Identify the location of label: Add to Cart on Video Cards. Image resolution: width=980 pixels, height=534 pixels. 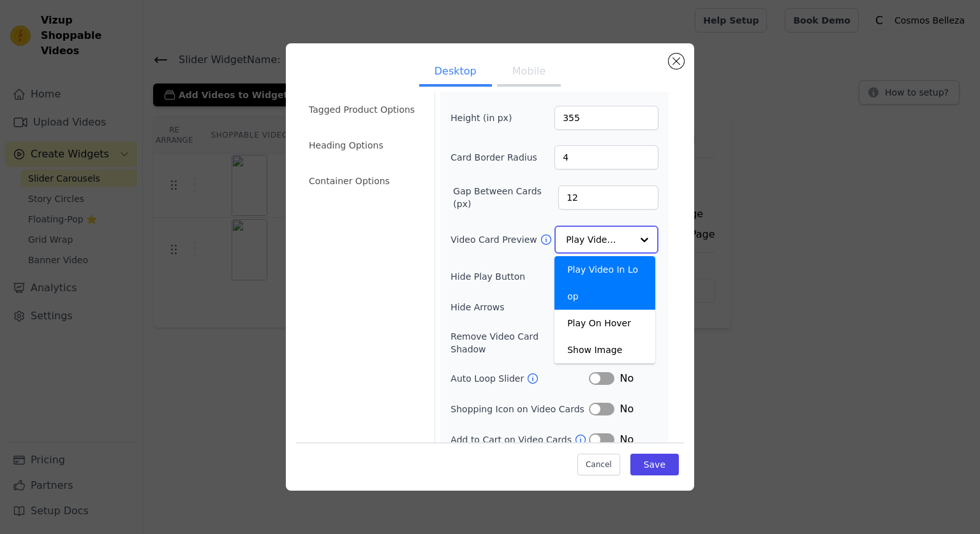
(512, 440).